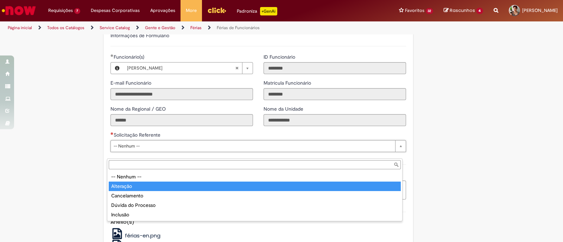 This screenshot has width=563, height=242. I want to click on div: Dúvida do Processo, so click(255, 205).